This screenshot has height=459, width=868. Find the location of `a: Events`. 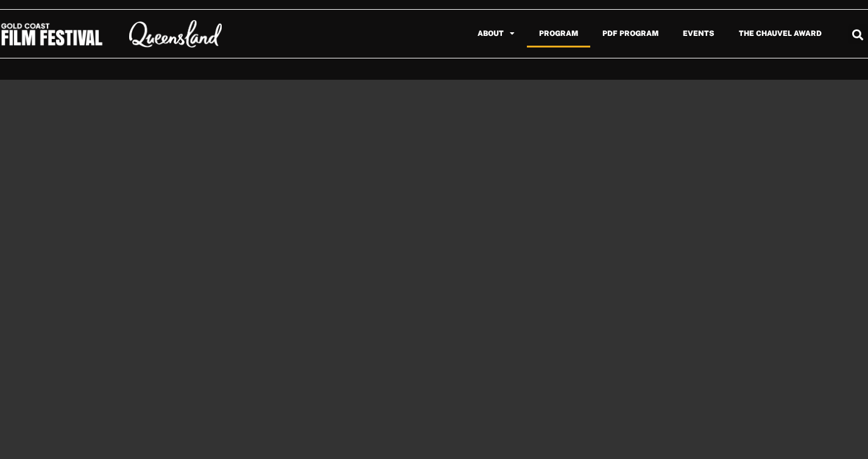

a: Events is located at coordinates (698, 33).